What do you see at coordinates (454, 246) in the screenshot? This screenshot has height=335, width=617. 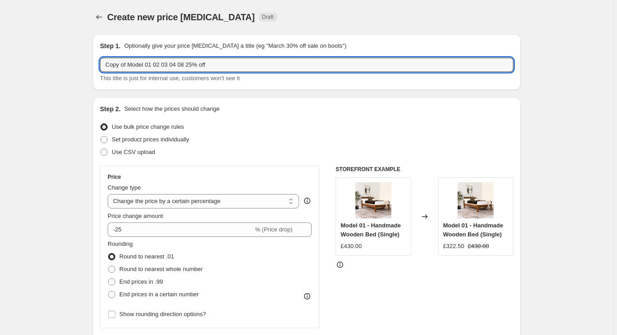 I see `div: £322.50` at bounding box center [454, 246].